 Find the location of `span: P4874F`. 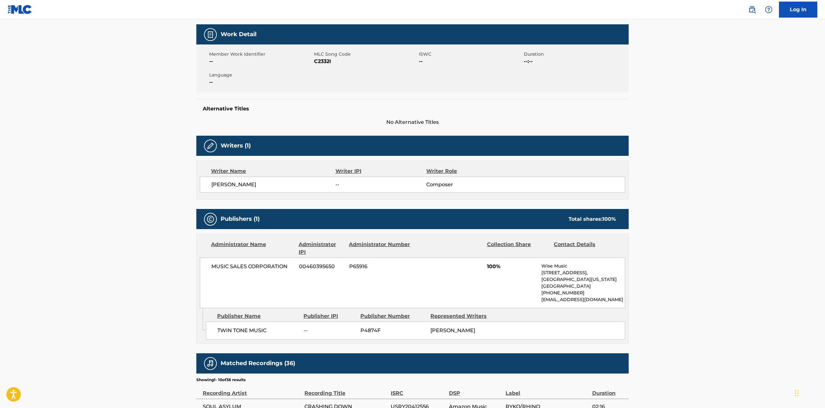

span: P4874F is located at coordinates (393, 330).